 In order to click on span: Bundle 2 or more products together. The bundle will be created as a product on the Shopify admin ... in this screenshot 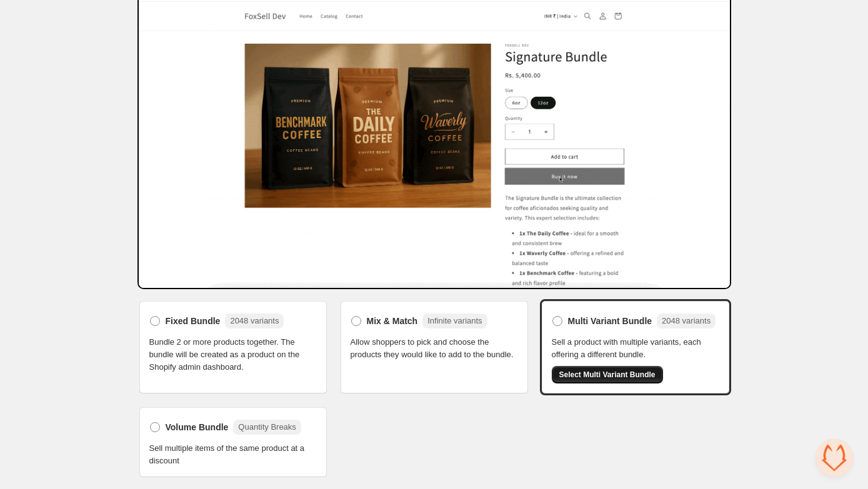, I will do `click(233, 355)`.